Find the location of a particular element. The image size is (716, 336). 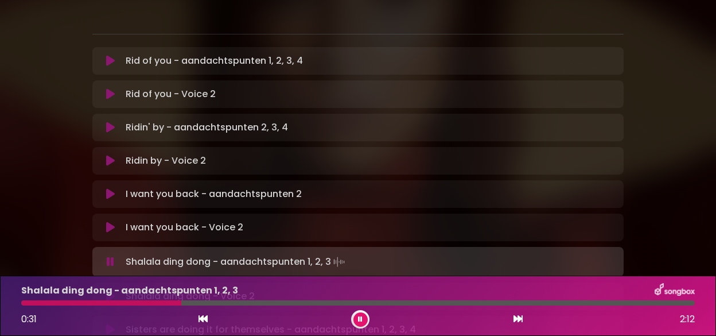

p: Rid of you - Voice 2 is located at coordinates (170, 94).